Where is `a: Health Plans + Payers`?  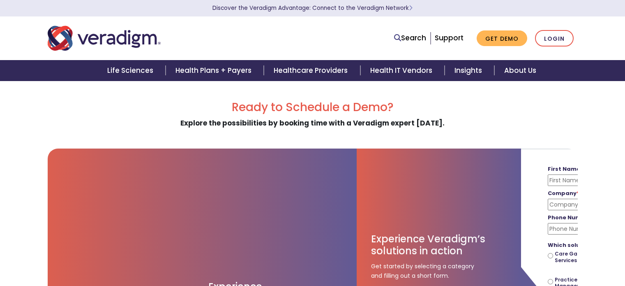
a: Health Plans + Payers is located at coordinates (215, 70).